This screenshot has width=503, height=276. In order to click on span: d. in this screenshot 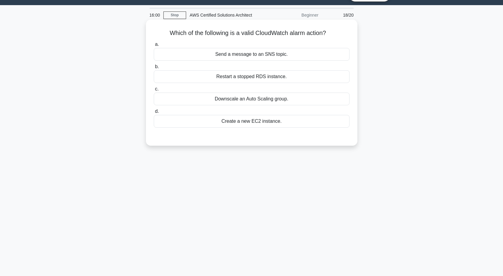, I will do `click(157, 111)`.